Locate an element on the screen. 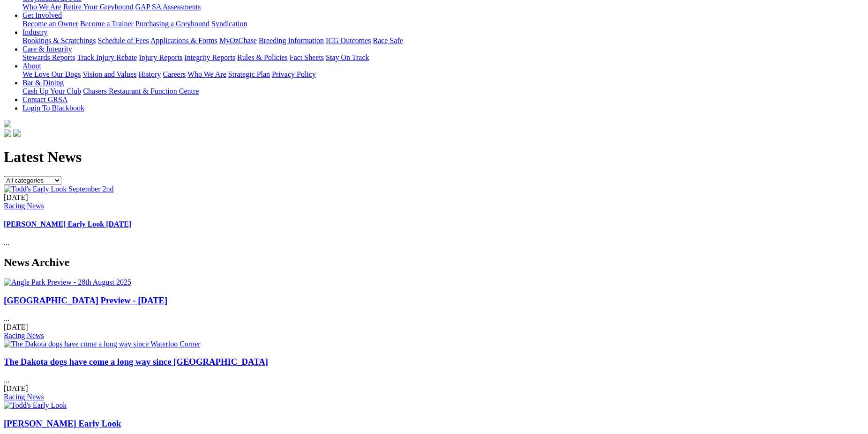 This screenshot has width=868, height=434. a: GAP SA Assessments is located at coordinates (168, 7).